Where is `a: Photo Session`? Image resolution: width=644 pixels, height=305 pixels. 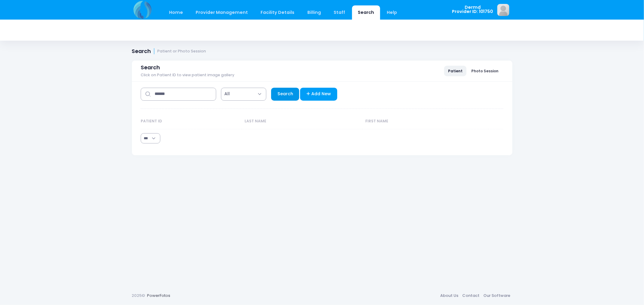 a: Photo Session is located at coordinates (485, 71).